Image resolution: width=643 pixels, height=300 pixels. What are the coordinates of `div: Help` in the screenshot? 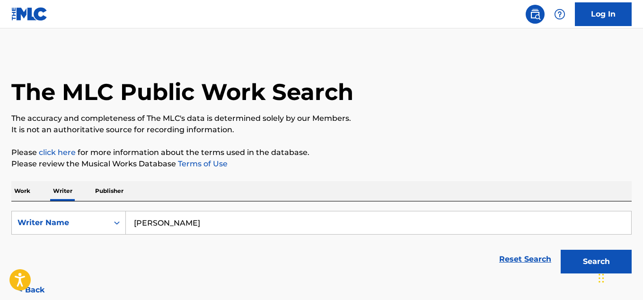 It's located at (560, 14).